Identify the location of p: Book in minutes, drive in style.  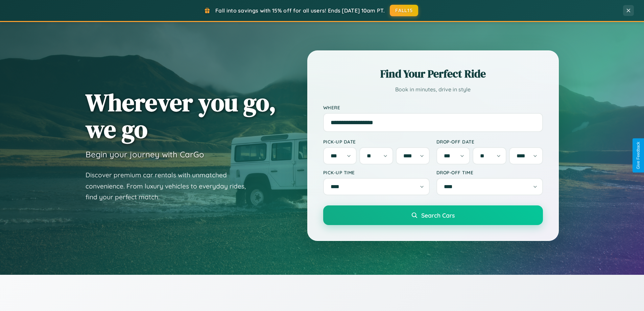
(433, 89).